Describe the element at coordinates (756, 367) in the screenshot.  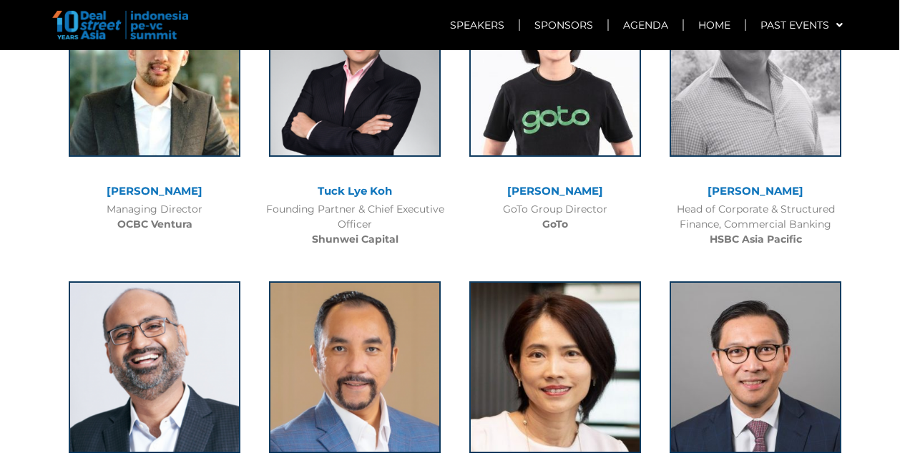
I see `img: Herson Photo (1)` at that location.